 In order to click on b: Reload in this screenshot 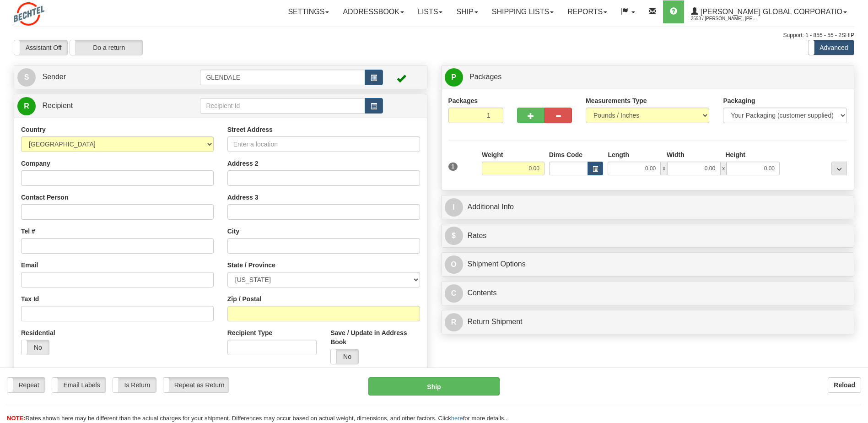, I will do `click(844, 385)`.